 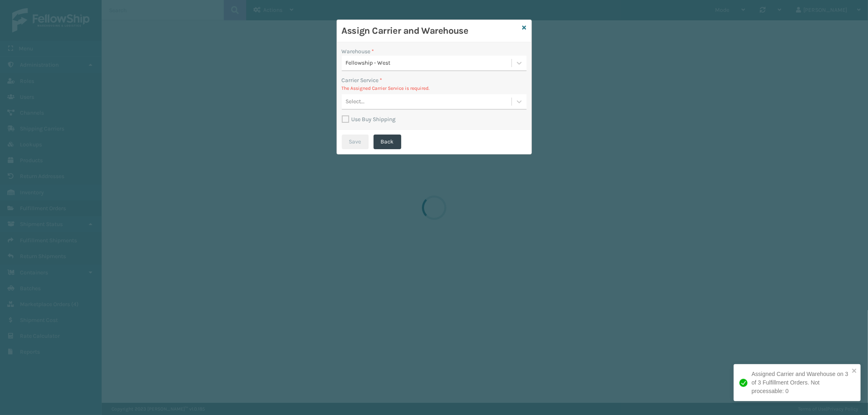 What do you see at coordinates (430, 31) in the screenshot?
I see `h3: Assign Carrier and Warehouse` at bounding box center [430, 31].